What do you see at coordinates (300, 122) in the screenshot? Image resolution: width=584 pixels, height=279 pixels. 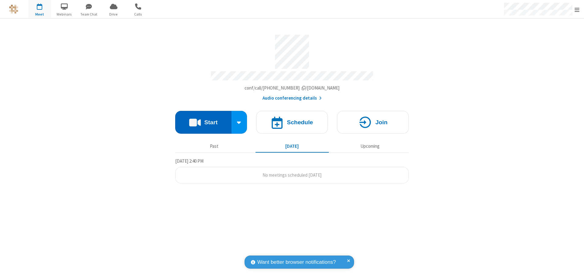 I see `h4: Schedule` at bounding box center [300, 122].